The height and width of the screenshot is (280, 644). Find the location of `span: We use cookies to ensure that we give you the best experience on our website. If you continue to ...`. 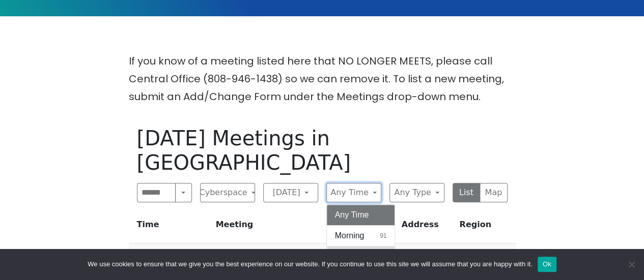

span: We use cookies to ensure that we give you the best experience on our website. If you continue to ... is located at coordinates (309, 264).